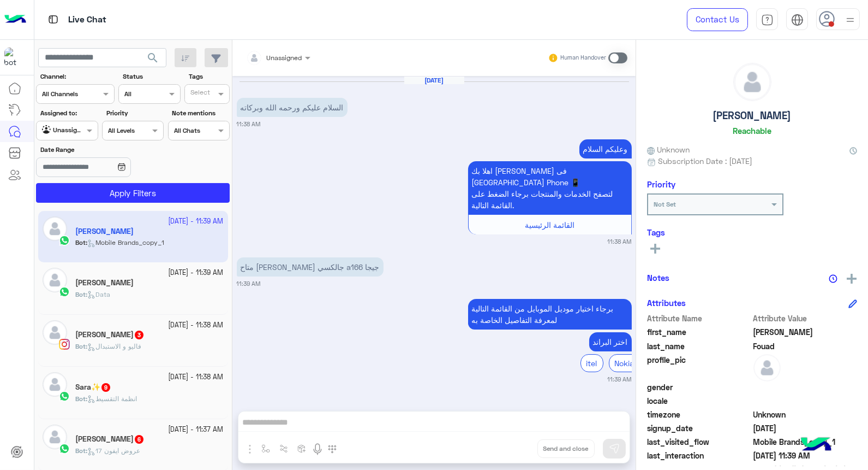 The image size is (868, 470). What do you see at coordinates (661, 184) in the screenshot?
I see `h6: Priority` at bounding box center [661, 184].